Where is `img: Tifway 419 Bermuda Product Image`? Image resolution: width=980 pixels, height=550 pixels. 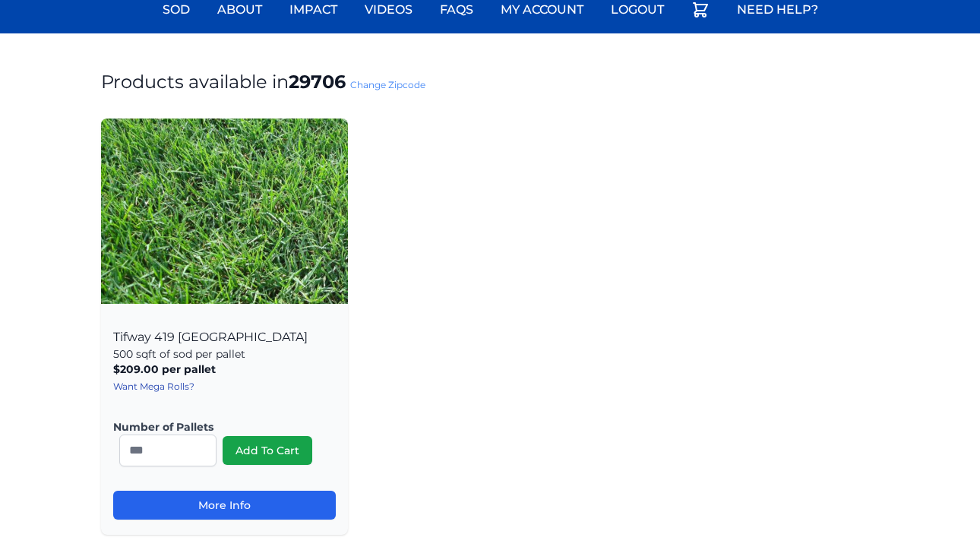
img: Tifway 419 Bermuda Product Image is located at coordinates (224, 211).